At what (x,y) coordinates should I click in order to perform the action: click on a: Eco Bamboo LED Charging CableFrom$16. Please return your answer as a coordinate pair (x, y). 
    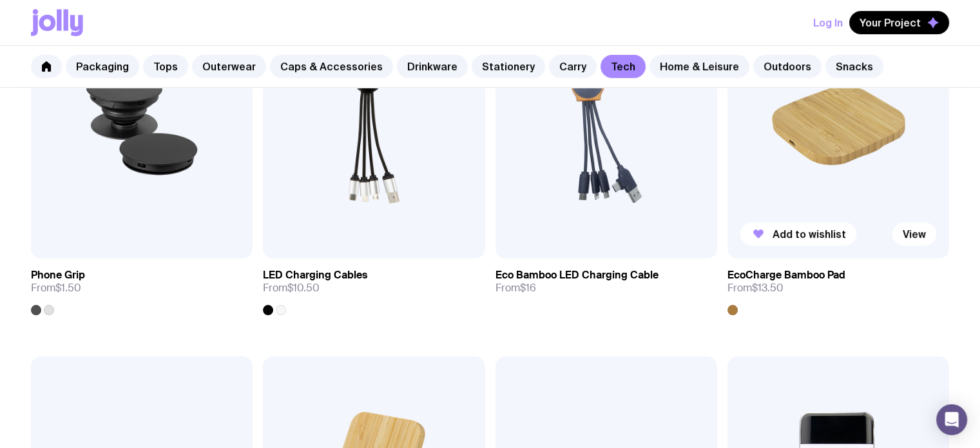
    Looking at the image, I should click on (606, 282).